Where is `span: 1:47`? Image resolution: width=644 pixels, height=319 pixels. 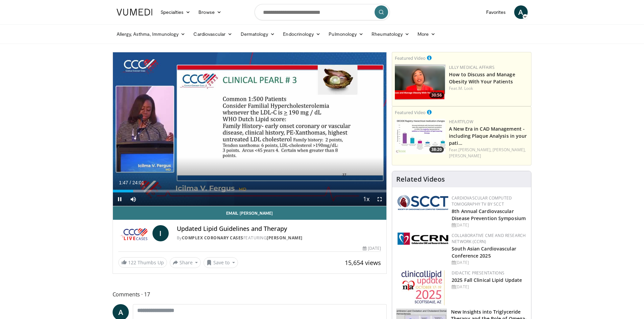
span: 1:47 is located at coordinates (123, 183).